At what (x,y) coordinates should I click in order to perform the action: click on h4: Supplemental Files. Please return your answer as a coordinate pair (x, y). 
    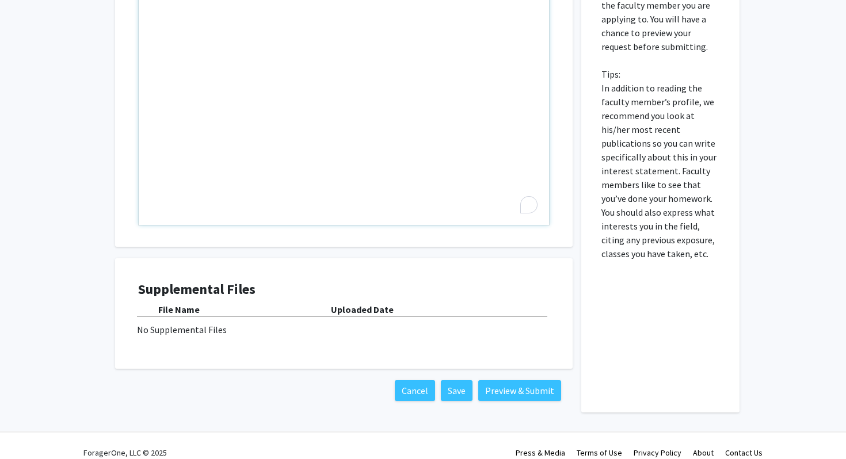
    Looking at the image, I should click on (343, 289).